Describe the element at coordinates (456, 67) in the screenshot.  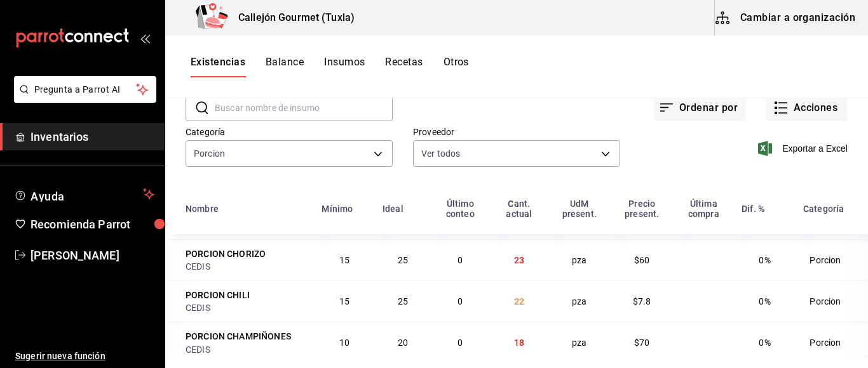
I see `button: Otros` at that location.